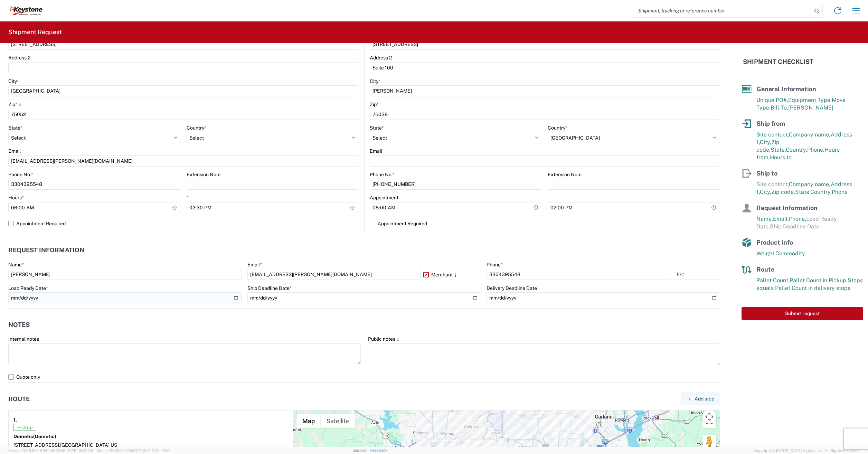 The image size is (868, 454). Describe the element at coordinates (35, 32) in the screenshot. I see `h2: Shipment Request` at that location.